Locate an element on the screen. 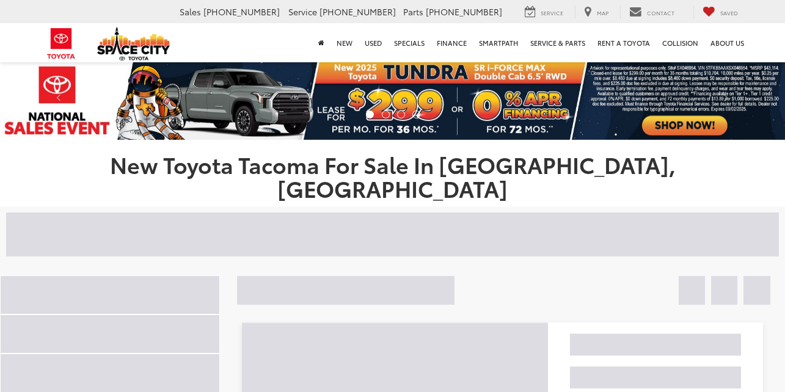  a: Service & Parts is located at coordinates (558, 43).